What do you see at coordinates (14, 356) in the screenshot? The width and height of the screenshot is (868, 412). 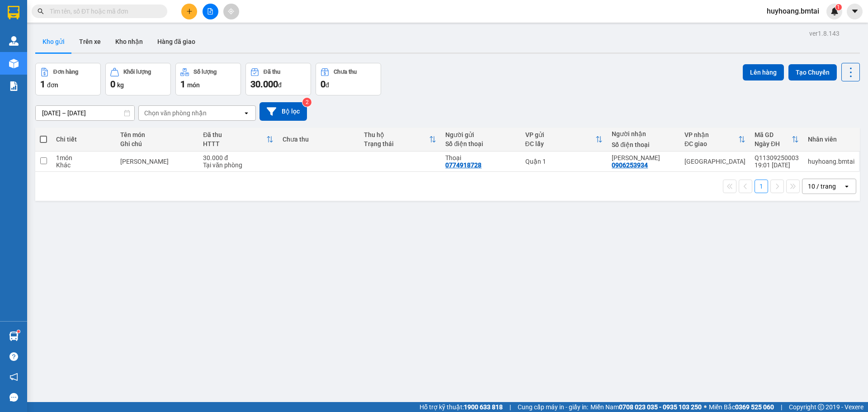 I see `span: question-circle` at bounding box center [14, 356].